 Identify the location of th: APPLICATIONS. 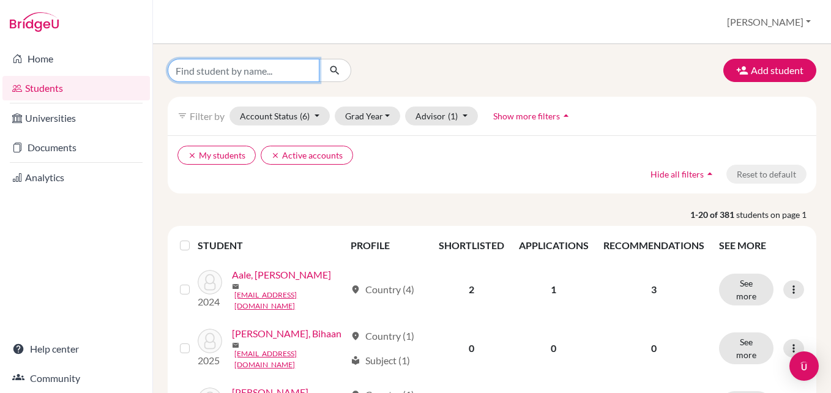
(553, 245).